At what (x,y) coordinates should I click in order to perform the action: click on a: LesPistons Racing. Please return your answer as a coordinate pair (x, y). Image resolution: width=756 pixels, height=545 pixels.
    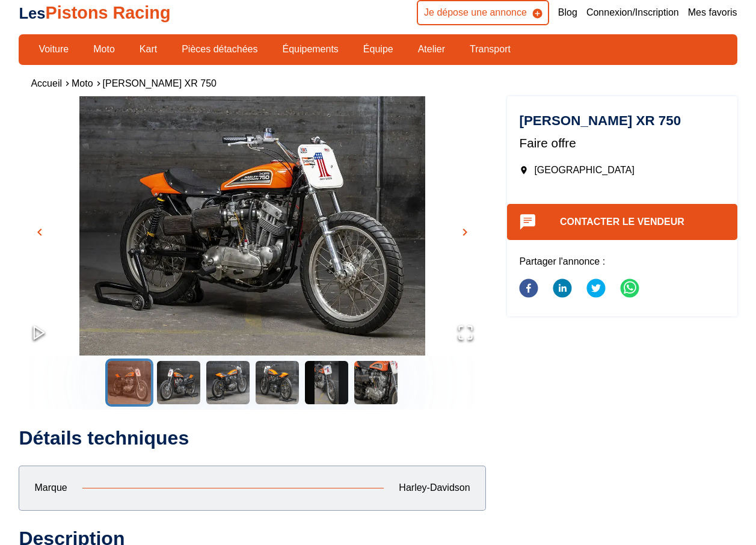
    Looking at the image, I should click on (94, 12).